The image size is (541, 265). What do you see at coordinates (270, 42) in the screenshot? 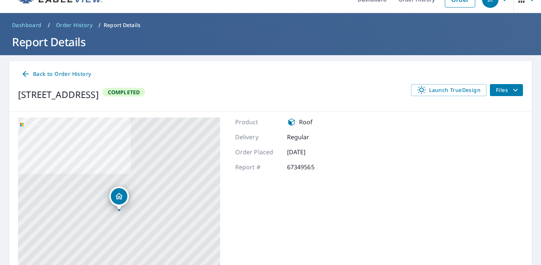
I see `h1: Report Details` at bounding box center [270, 42].